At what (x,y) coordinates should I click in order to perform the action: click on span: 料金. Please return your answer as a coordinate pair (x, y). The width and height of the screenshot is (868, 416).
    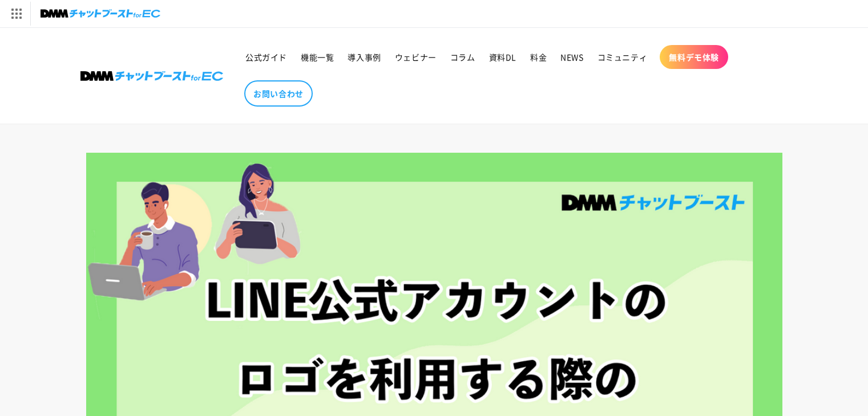
    Looking at the image, I should click on (538, 57).